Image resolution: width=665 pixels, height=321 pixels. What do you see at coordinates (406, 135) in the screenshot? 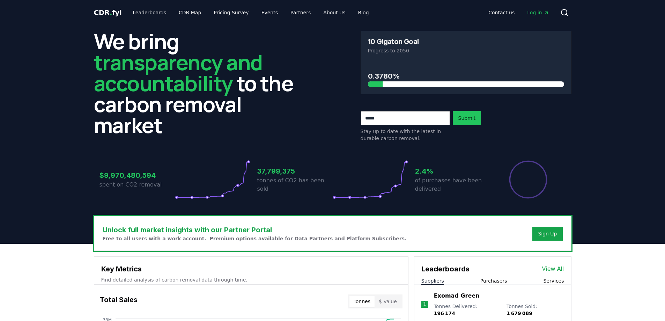
I see `p: Stay up to date with the latest in durable carbon removal.` at bounding box center [406, 135].